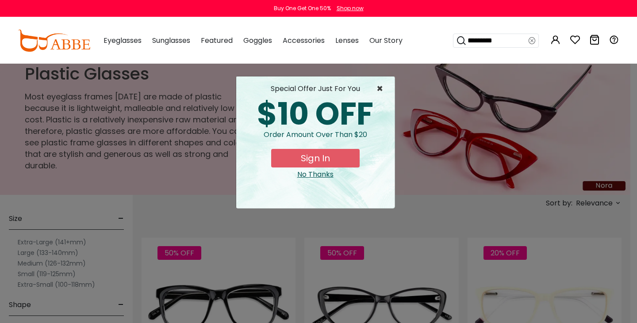 Image resolution: width=637 pixels, height=323 pixels. I want to click on div: Buy One Get One 50%, so click(302, 8).